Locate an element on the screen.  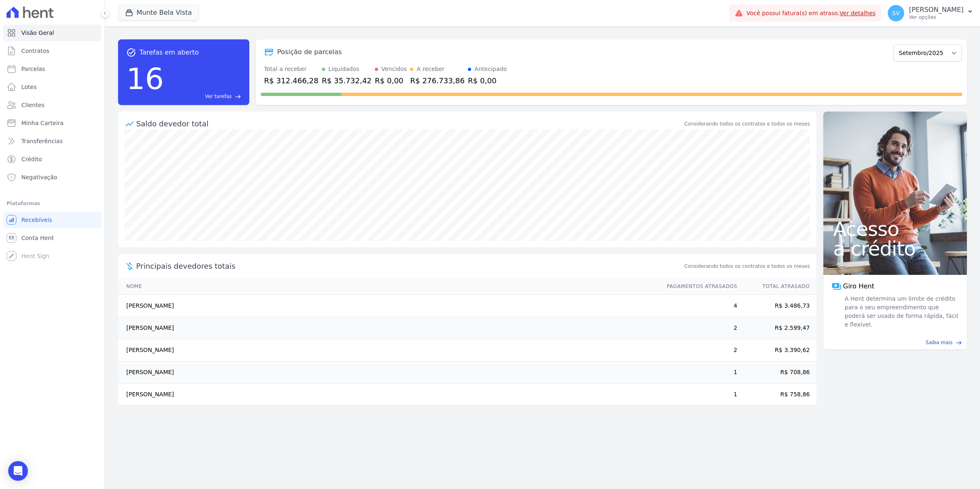
span: A Hent determina um limite de crédito para o seu empreendimento que poderá ser usado de forma ráp... is located at coordinates (900, 312).